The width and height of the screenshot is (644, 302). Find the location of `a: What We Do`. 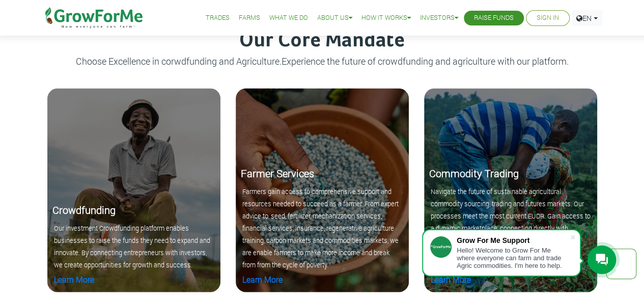

a: What We Do is located at coordinates (288, 18).